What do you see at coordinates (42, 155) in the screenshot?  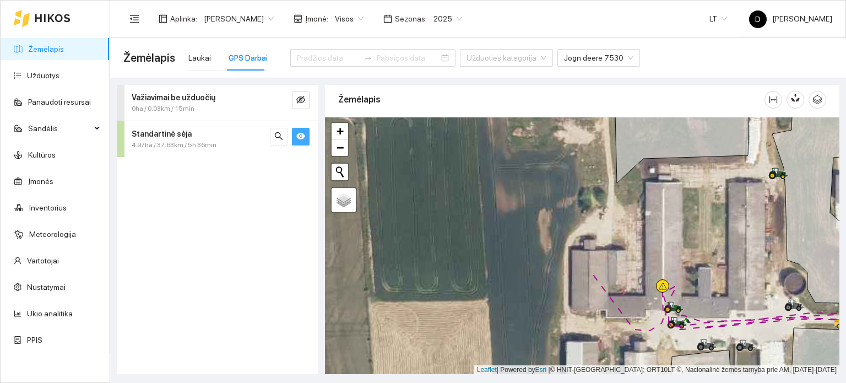 I see `a: Kultūros` at bounding box center [42, 155].